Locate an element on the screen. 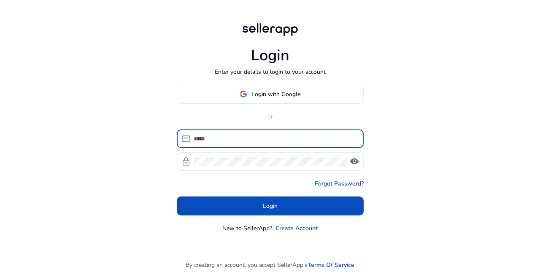 This screenshot has height=277, width=540. span: lock is located at coordinates (186, 162).